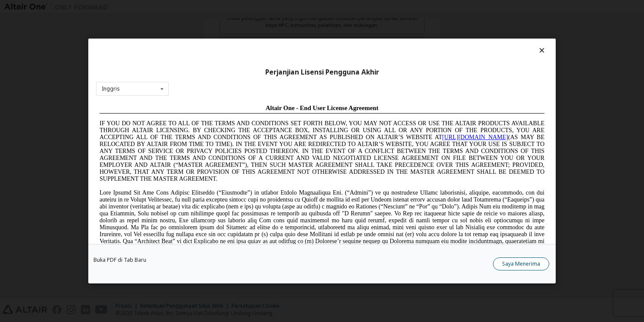 This screenshot has height=322, width=644. Describe the element at coordinates (322, 73) in the screenshot. I see `div: Perjanjian Lisensi Pengguna Akhir` at that location.